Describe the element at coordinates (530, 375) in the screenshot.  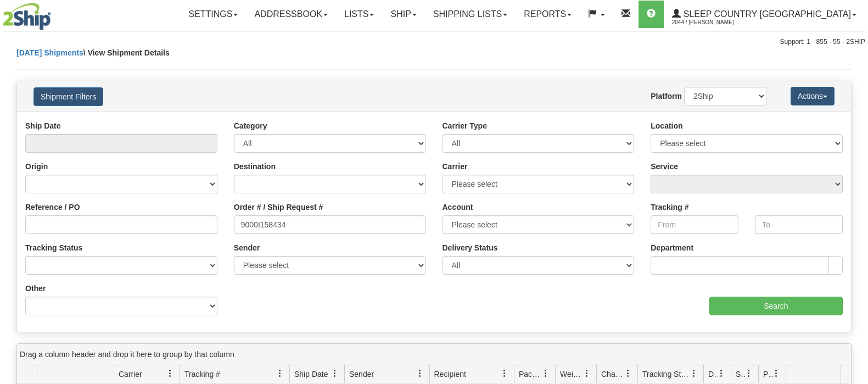
I see `span: Packages` at that location.